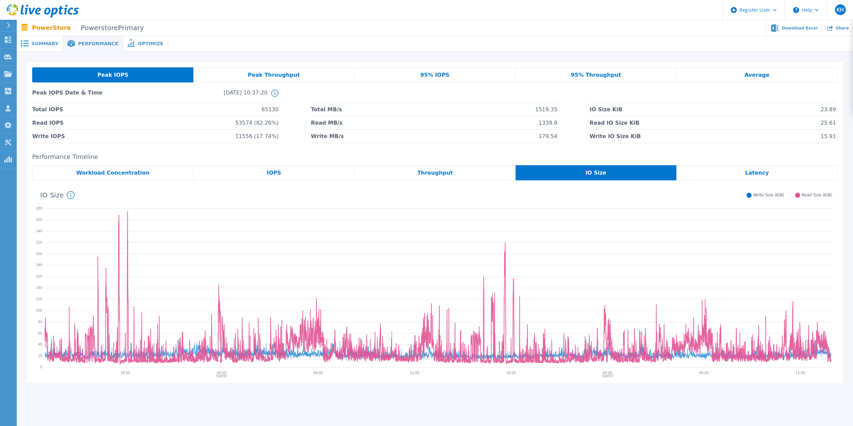  Describe the element at coordinates (88, 28) in the screenshot. I see `p: PowerStore` at that location.